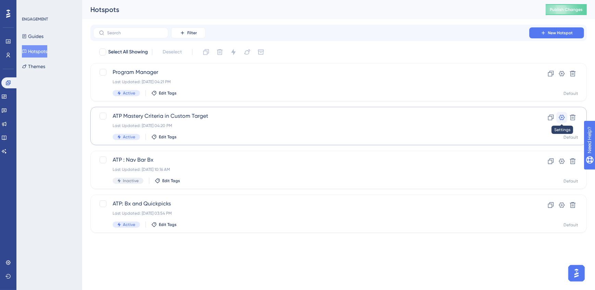  Describe the element at coordinates (188, 33) in the screenshot. I see `button: Filter` at that location.